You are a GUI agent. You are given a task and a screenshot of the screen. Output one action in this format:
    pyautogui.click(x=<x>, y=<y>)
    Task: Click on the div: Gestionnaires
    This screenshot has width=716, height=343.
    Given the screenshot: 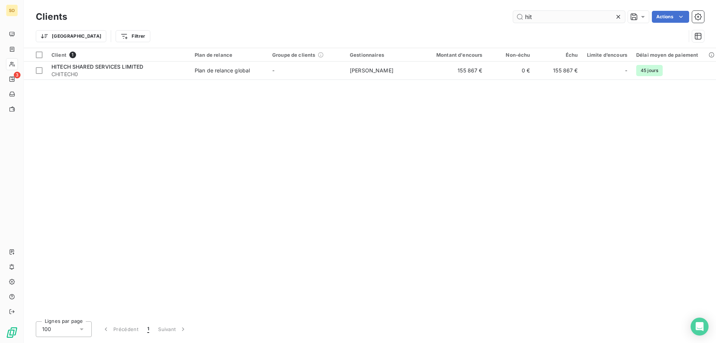 What is the action you would take?
    pyautogui.click(x=384, y=55)
    